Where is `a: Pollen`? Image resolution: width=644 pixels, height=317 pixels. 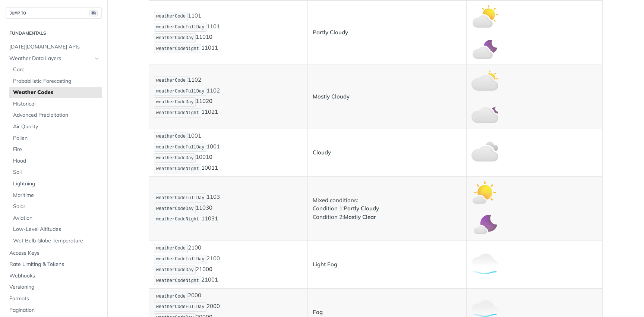 a: Pollen is located at coordinates (55, 138).